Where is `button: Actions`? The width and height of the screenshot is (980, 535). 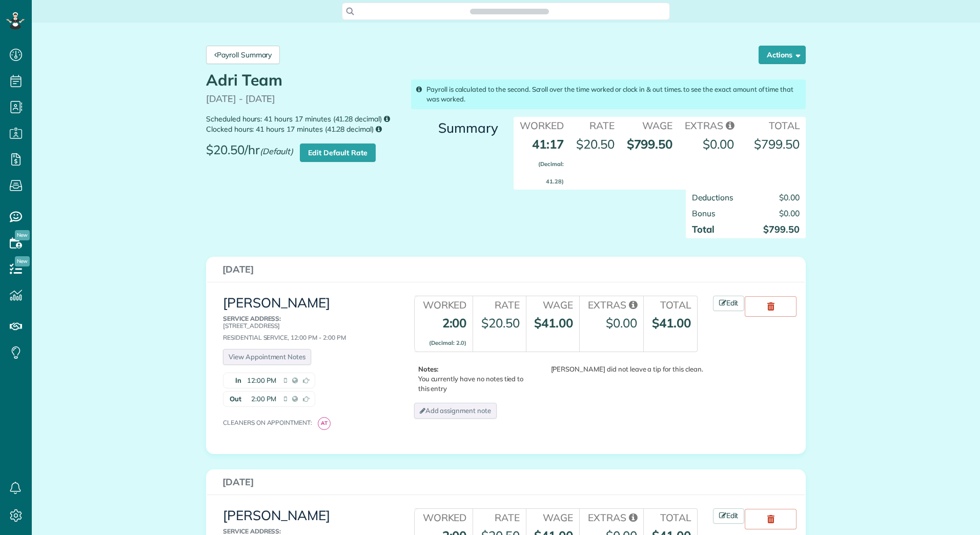
button: Actions is located at coordinates (782, 55).